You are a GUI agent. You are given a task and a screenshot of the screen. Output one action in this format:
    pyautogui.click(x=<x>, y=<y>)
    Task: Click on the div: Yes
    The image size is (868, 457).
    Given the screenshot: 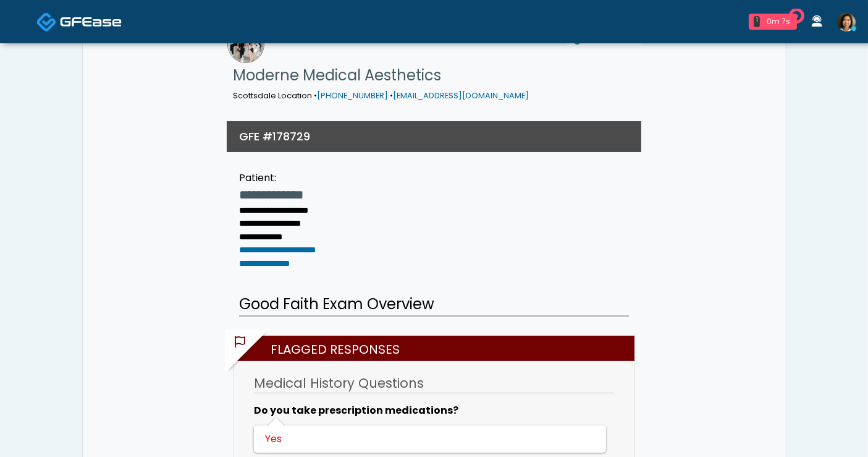 What is the action you would take?
    pyautogui.click(x=428, y=438)
    